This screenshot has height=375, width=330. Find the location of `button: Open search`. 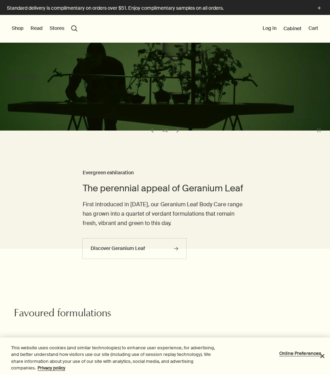

button: Open search is located at coordinates (74, 28).